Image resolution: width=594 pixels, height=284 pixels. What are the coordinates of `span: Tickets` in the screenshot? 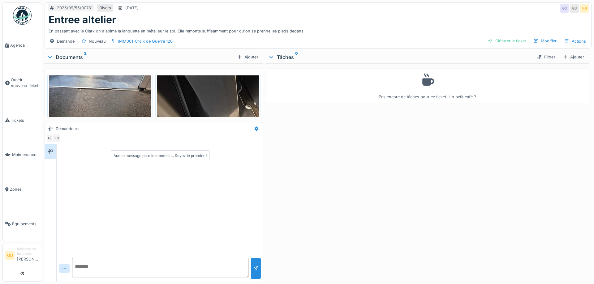 It's located at (25, 120).